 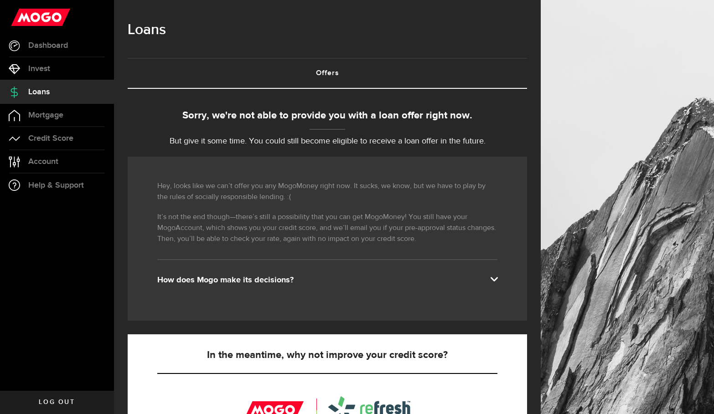 I want to click on span: Loans, so click(x=39, y=92).